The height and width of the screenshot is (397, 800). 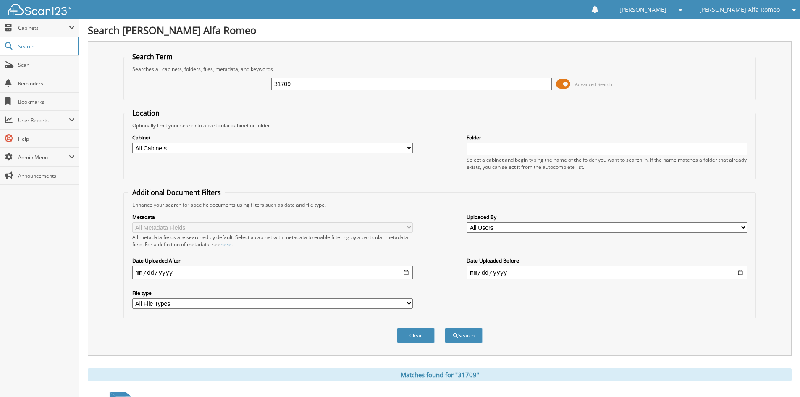 What do you see at coordinates (272, 260) in the screenshot?
I see `label: Date Uploaded After` at bounding box center [272, 260].